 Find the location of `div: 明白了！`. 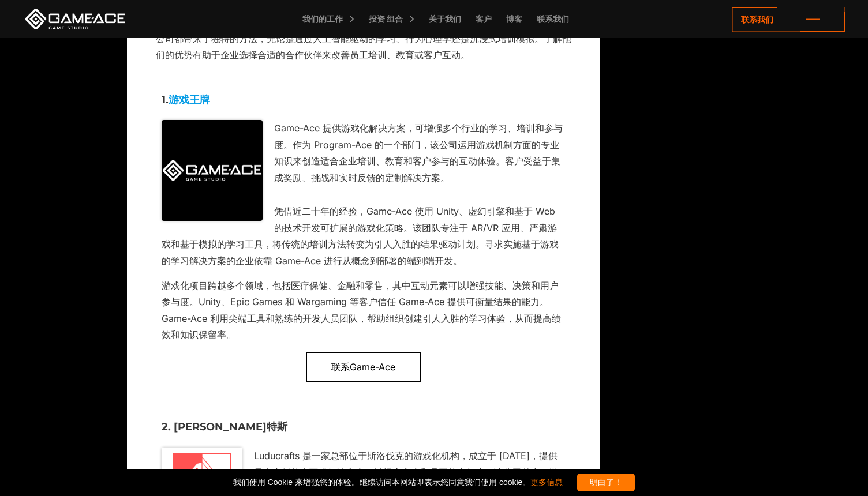

div: 明白了！ is located at coordinates (606, 482).